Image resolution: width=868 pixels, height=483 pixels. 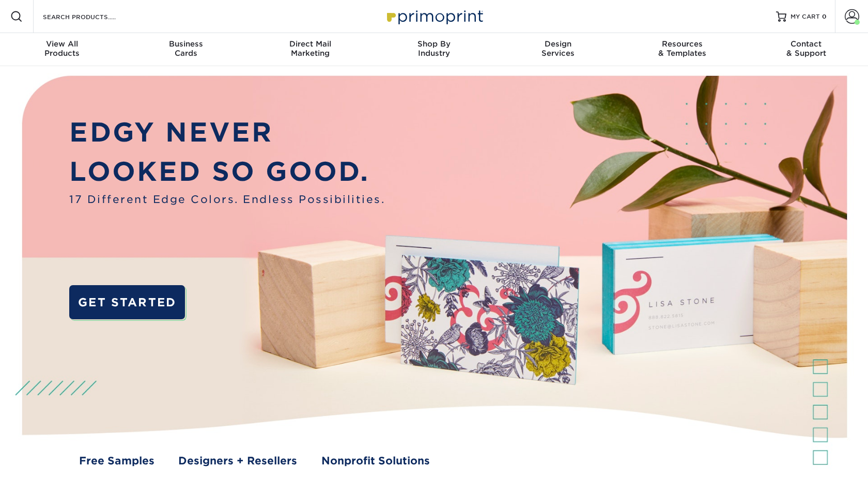 What do you see at coordinates (806, 44) in the screenshot?
I see `span: Contact` at bounding box center [806, 44].